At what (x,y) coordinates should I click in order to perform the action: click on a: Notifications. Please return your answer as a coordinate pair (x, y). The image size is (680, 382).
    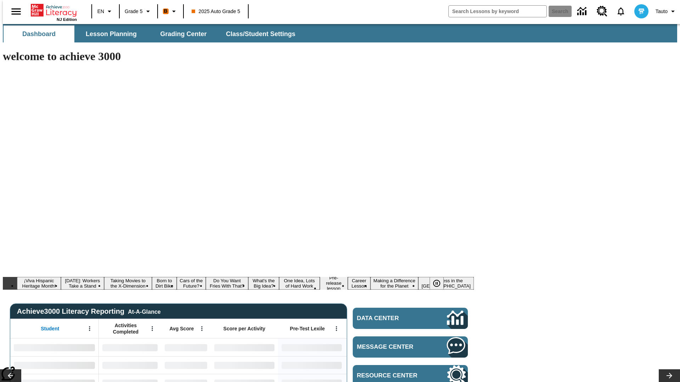
    Looking at the image, I should click on (621, 11).